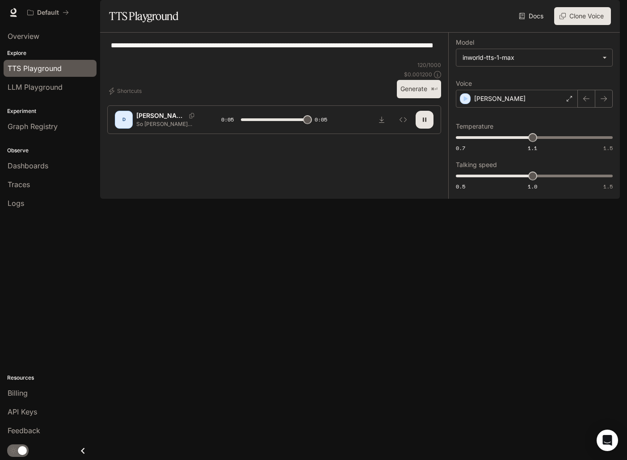 The width and height of the screenshot is (627, 460). Describe the element at coordinates (382, 120) in the screenshot. I see `button: Download audio` at that location.